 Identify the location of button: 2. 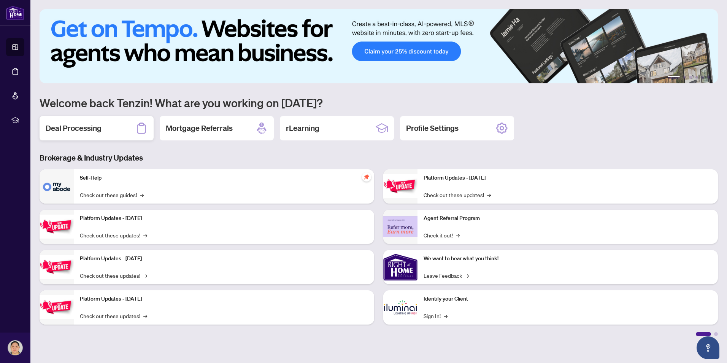
(685, 77).